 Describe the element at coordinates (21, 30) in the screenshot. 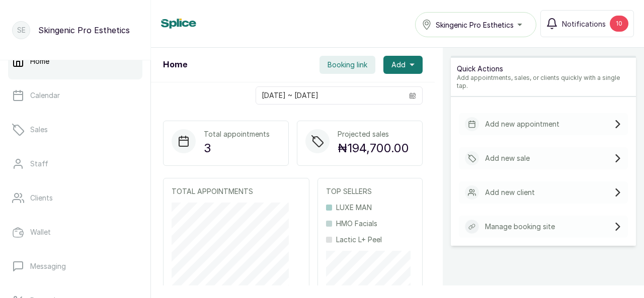

I see `p: SE` at that location.